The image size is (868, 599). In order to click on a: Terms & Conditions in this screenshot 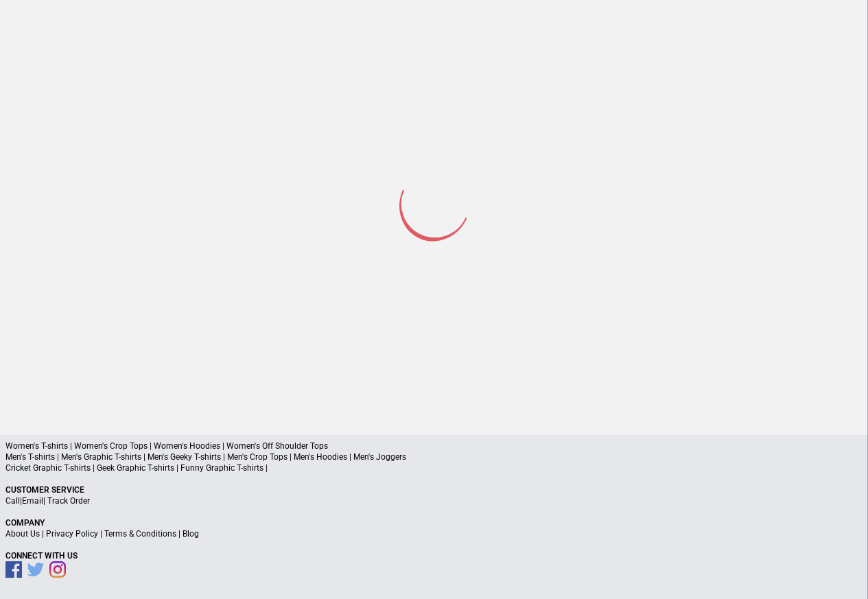, I will do `click(140, 534)`.